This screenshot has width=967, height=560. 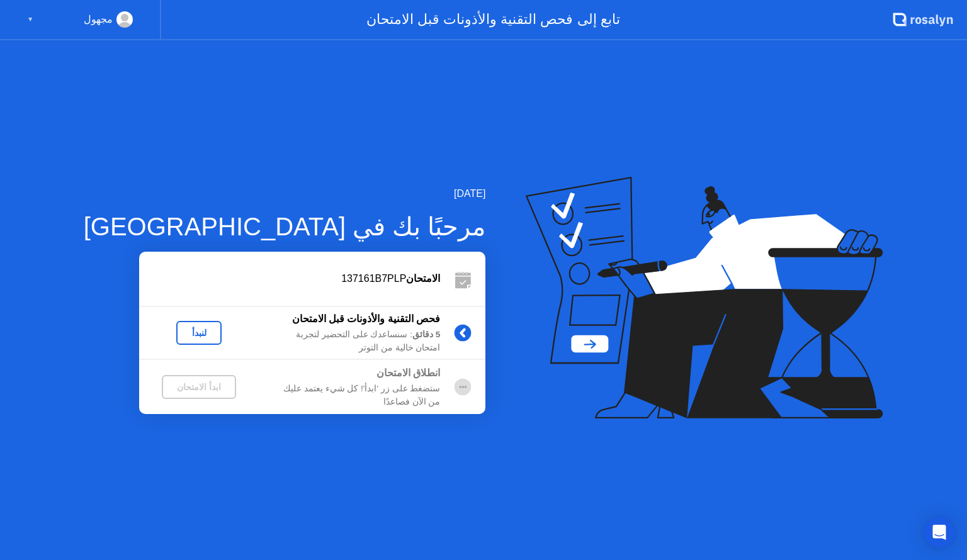 What do you see at coordinates (939, 532) in the screenshot?
I see `div: Open Intercom Messenger` at bounding box center [939, 532].